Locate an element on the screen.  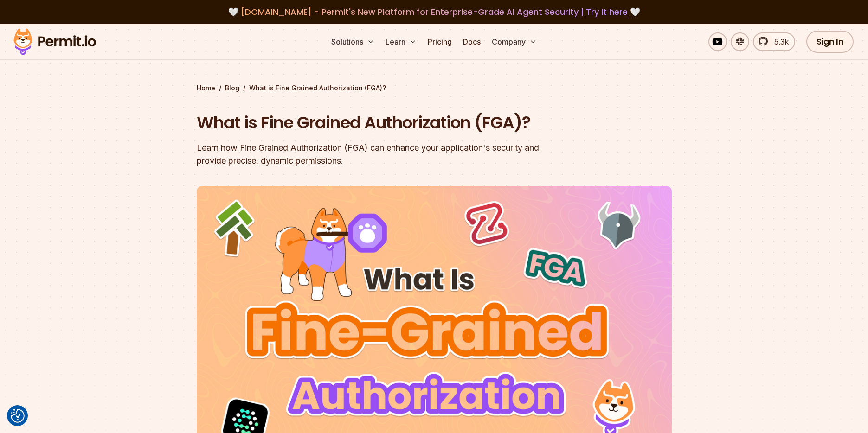
a: Docs is located at coordinates (471, 42).